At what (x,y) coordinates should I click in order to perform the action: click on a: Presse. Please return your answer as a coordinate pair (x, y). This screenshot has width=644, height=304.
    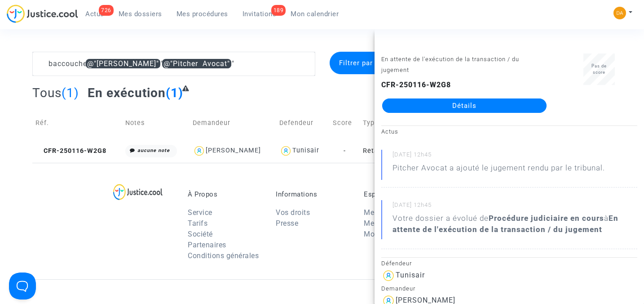
    Looking at the image, I should click on (287, 223).